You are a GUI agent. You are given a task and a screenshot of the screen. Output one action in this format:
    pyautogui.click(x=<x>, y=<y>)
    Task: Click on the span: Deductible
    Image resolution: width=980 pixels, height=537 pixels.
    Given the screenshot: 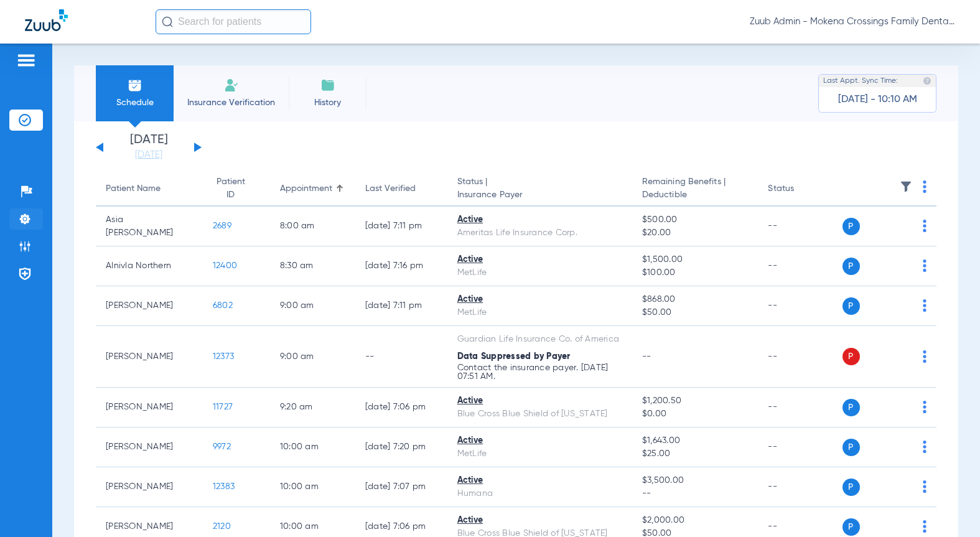 What is the action you would take?
    pyautogui.click(x=695, y=194)
    